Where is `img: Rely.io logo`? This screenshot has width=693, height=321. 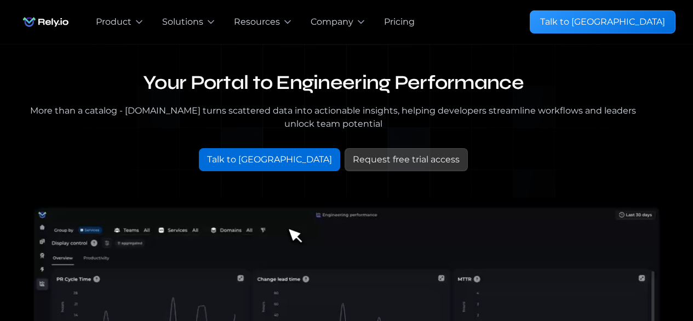 img: Rely.io logo is located at coordinates (45, 22).